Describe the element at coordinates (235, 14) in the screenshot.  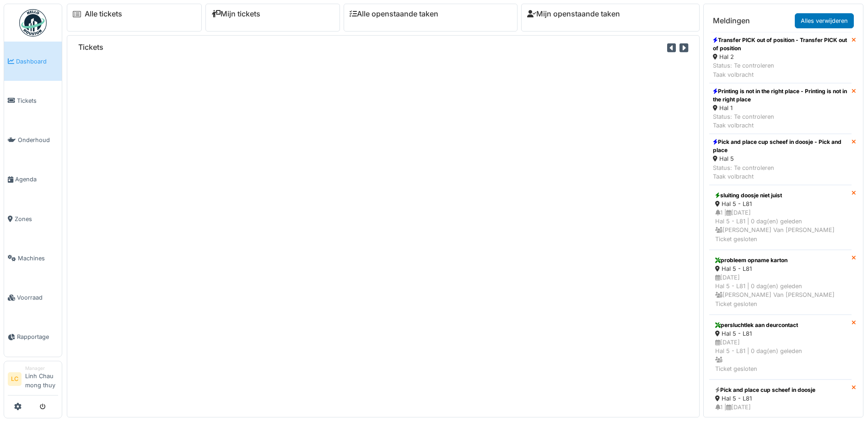
I see `a: Mijn tickets` at that location.